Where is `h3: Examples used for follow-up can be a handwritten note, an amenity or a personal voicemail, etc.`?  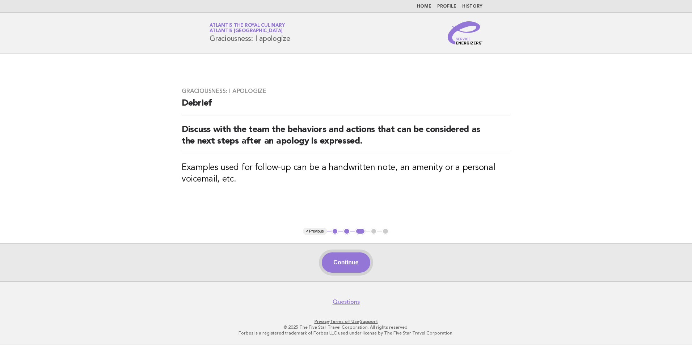
h3: Examples used for follow-up can be a handwritten note, an amenity or a personal voicemail, etc. is located at coordinates (346, 174).